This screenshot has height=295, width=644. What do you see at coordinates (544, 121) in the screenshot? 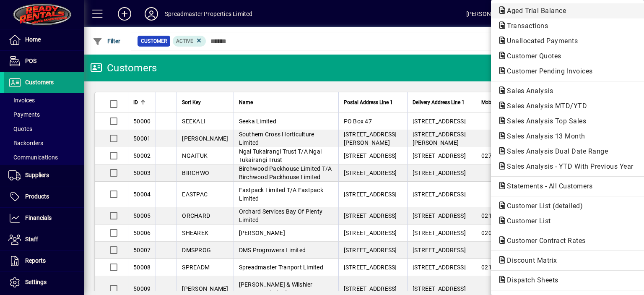
I see `span: Sales Analysis Top Sales` at bounding box center [544, 121].